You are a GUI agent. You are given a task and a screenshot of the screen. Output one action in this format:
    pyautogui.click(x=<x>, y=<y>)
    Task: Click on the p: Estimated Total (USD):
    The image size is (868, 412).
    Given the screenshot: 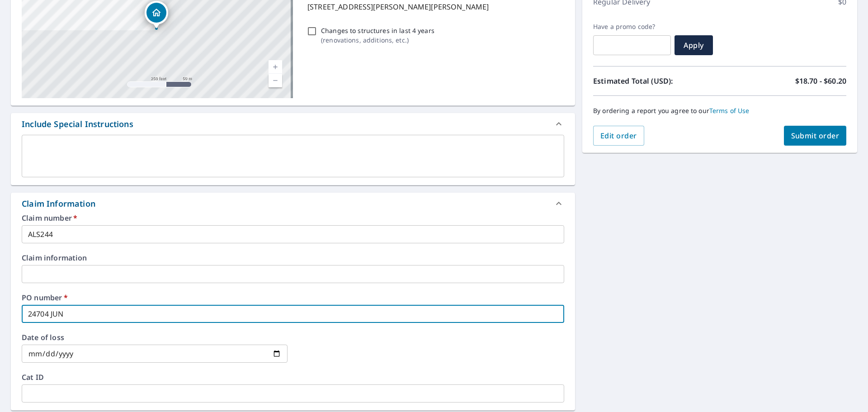 What is the action you would take?
    pyautogui.click(x=657, y=81)
    